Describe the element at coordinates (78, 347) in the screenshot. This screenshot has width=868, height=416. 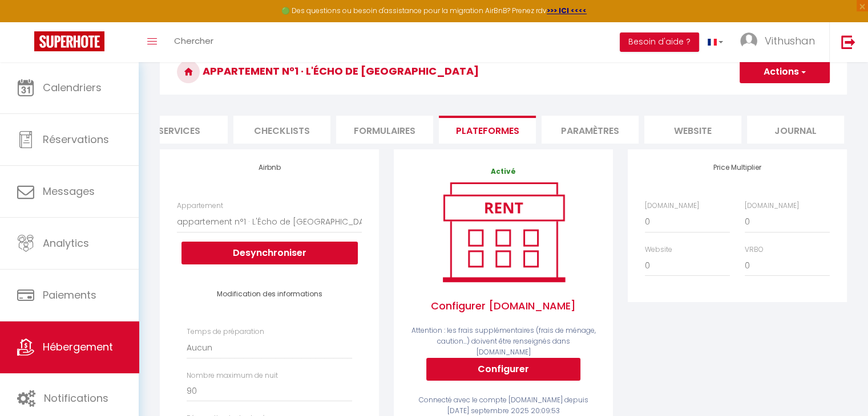
I see `span: Hébergement` at that location.